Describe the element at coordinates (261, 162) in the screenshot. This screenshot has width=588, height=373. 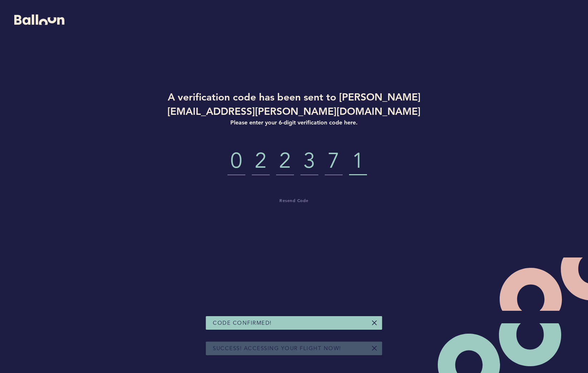
I see `input: Code digit 2` at that location.